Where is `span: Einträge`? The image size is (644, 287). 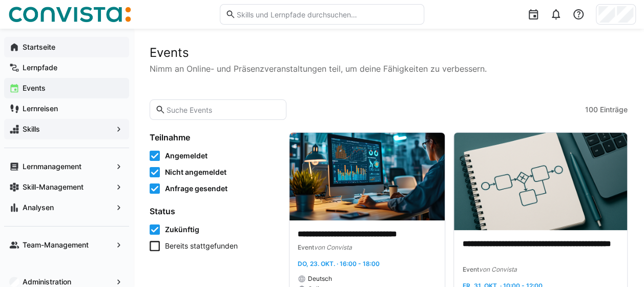
span: Einträge is located at coordinates (614, 110).